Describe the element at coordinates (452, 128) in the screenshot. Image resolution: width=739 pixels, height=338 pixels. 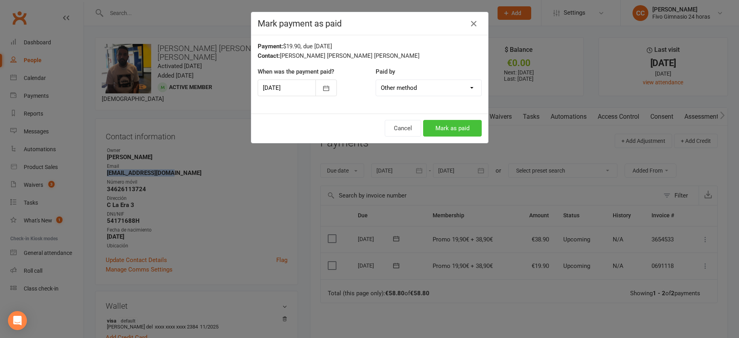
I see `button: Mark as paid` at that location.